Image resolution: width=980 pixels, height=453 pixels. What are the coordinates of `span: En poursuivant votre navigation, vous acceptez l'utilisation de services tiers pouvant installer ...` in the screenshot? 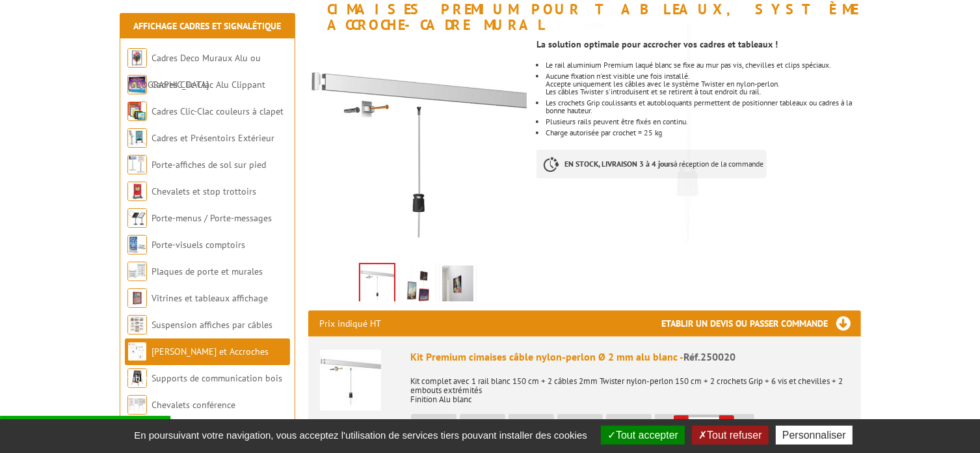 It's located at (360, 434).